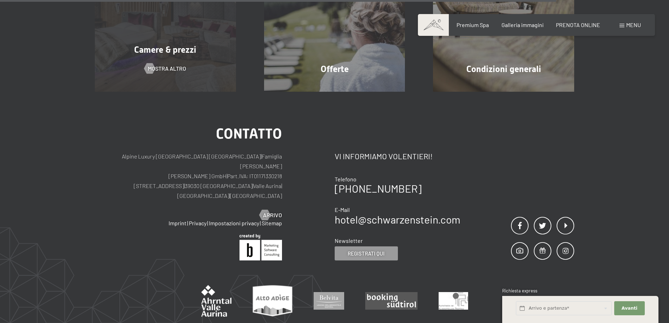  What do you see at coordinates (349, 240) in the screenshot?
I see `span: Newsletter` at bounding box center [349, 240].